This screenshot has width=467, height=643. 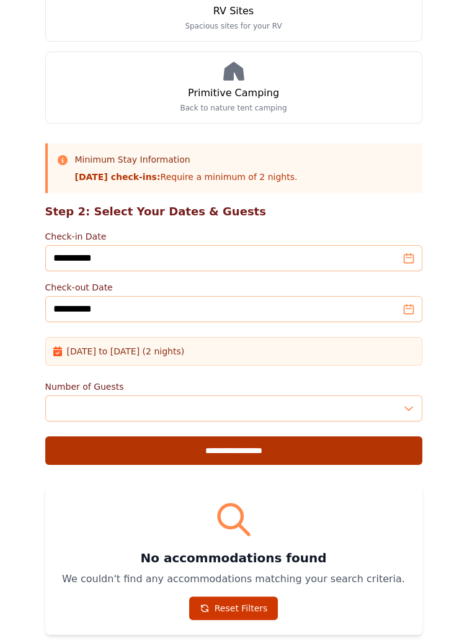 What do you see at coordinates (234, 287) in the screenshot?
I see `label: Check-out Date` at bounding box center [234, 287].